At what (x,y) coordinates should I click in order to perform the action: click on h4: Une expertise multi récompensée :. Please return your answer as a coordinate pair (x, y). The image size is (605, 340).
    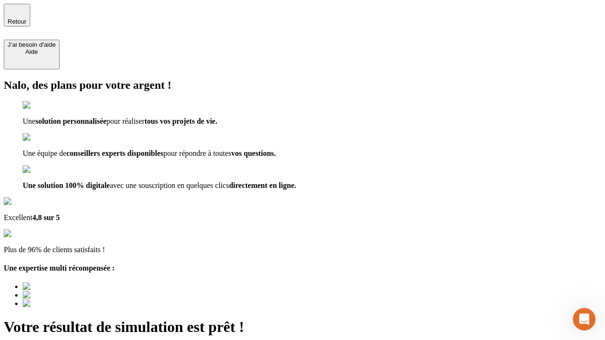
    Looking at the image, I should click on (302, 268).